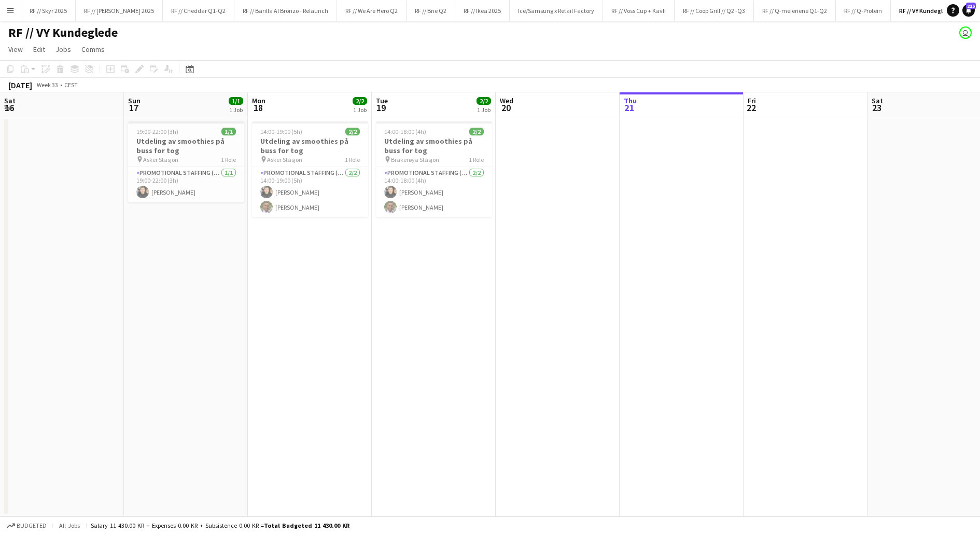 The image size is (980, 534). I want to click on button: RF // Brie Q2, so click(431, 10).